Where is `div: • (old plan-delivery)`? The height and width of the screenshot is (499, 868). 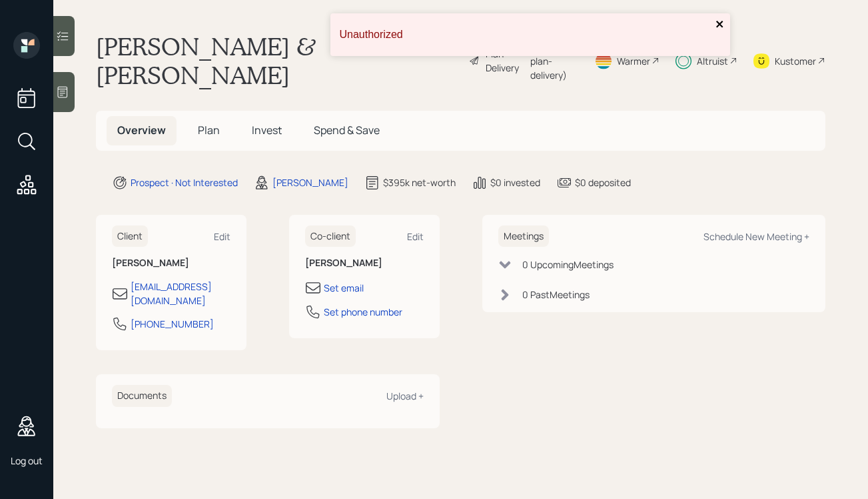
div: • (old plan-delivery) is located at coordinates (555, 61).